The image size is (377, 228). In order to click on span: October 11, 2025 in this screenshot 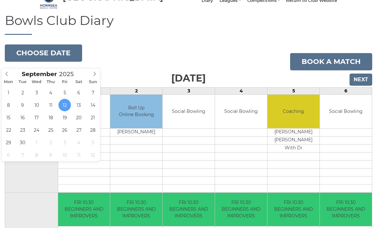, I will do `click(79, 155)`.